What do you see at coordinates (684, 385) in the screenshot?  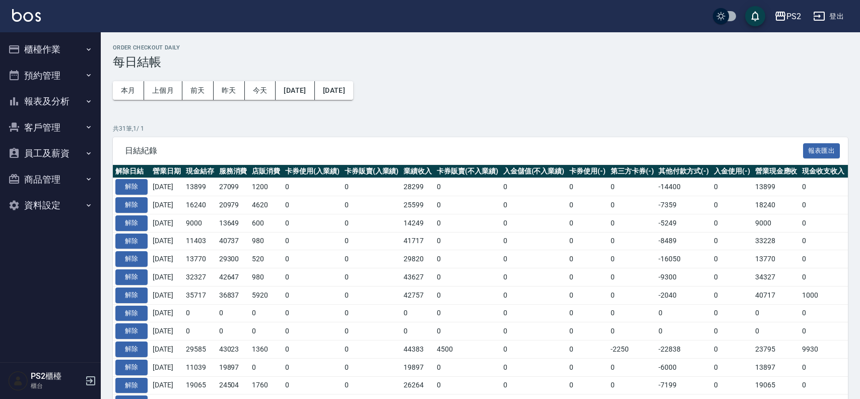 I see `td: -7199` at bounding box center [684, 385].